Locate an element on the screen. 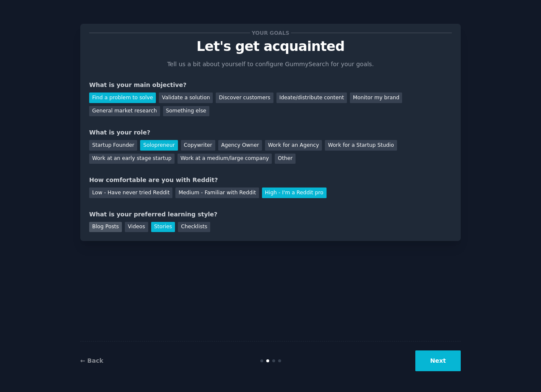 The height and width of the screenshot is (392, 541). p: Let's get acquainted is located at coordinates (270, 46).